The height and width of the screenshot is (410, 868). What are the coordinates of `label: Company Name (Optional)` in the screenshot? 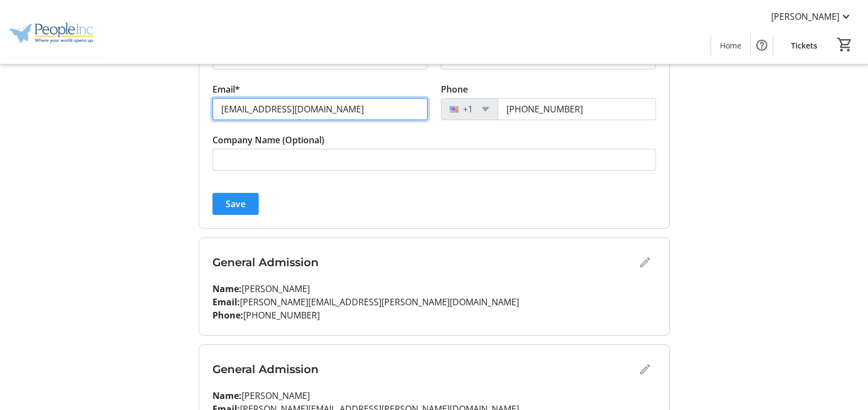 It's located at (268, 140).